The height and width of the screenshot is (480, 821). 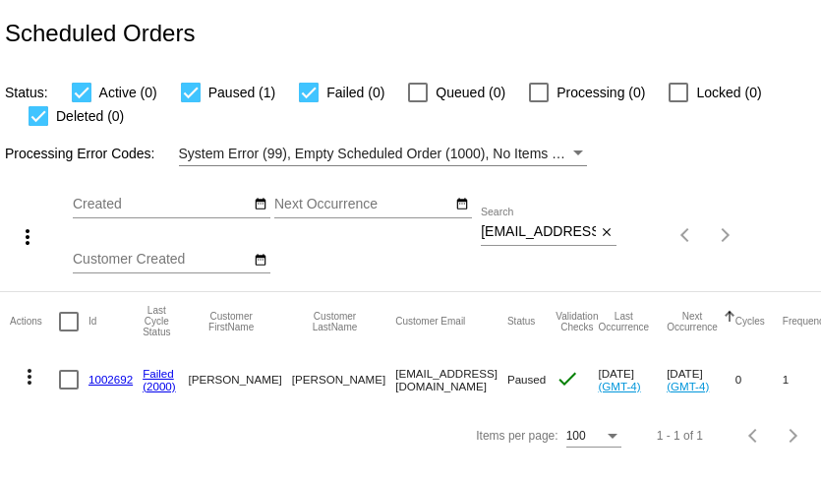 What do you see at coordinates (526, 378) in the screenshot?
I see `span: Paused` at bounding box center [526, 378].